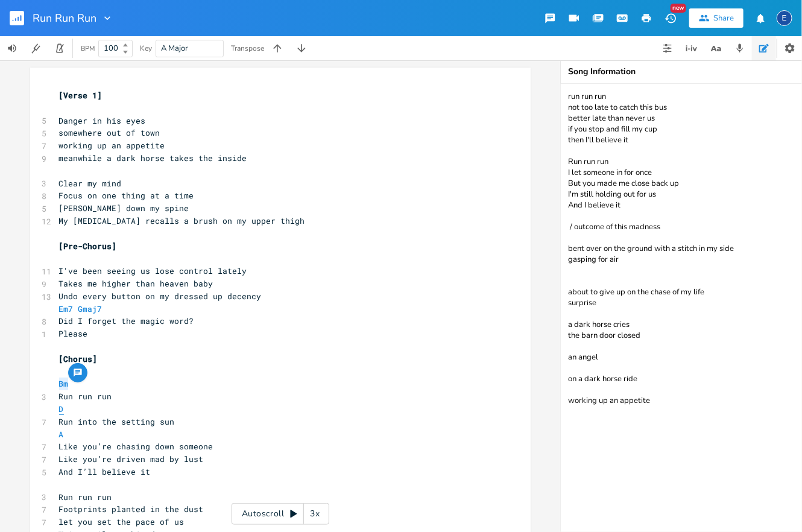 The image size is (802, 532). What do you see at coordinates (174, 48) in the screenshot?
I see `span: A Major` at bounding box center [174, 48].